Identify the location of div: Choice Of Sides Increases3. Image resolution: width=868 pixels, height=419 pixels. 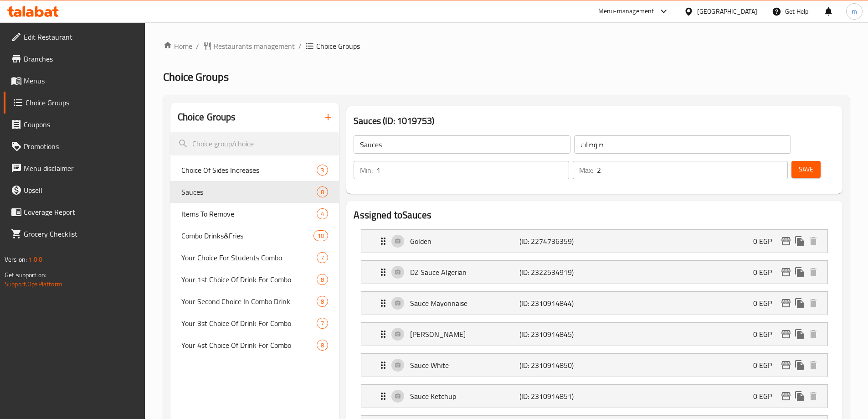
(255, 170).